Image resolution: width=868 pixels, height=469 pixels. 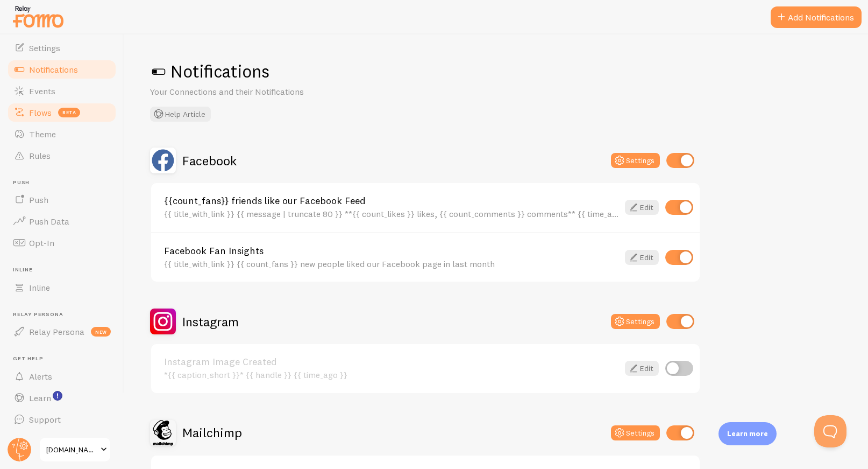 What do you see at coordinates (42, 91) in the screenshot?
I see `span: Events` at bounding box center [42, 91].